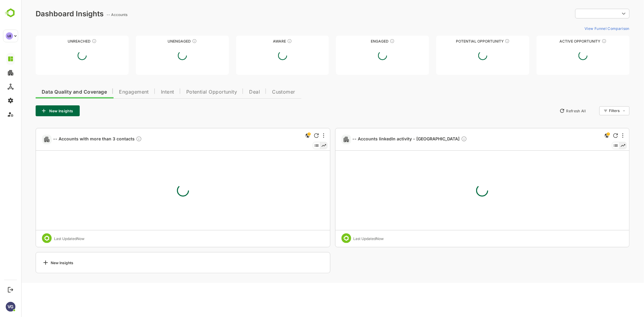 This screenshot has width=644, height=317. Describe the element at coordinates (9, 36) in the screenshot. I see `div: LE` at that location.